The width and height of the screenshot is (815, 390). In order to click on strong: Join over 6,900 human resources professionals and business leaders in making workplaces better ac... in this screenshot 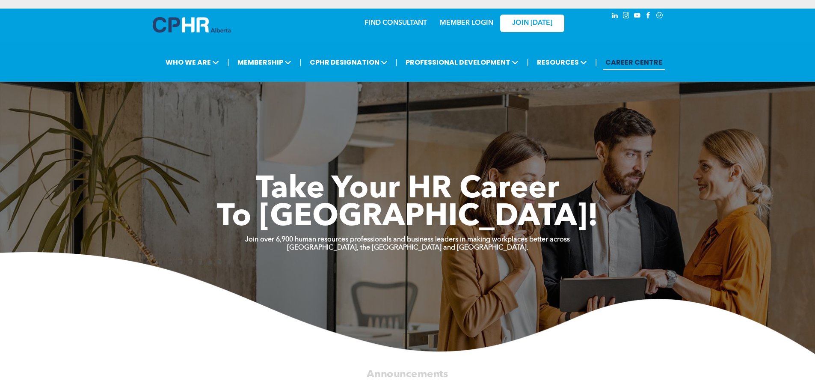, I will do `click(407, 240)`.